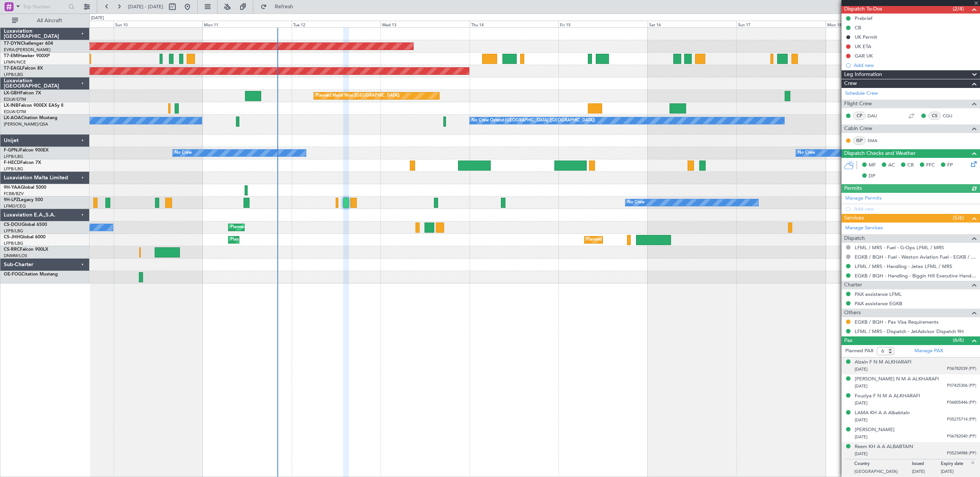 This screenshot has width=980, height=477. Describe the element at coordinates (858, 28) in the screenshot. I see `div: CB` at that location.